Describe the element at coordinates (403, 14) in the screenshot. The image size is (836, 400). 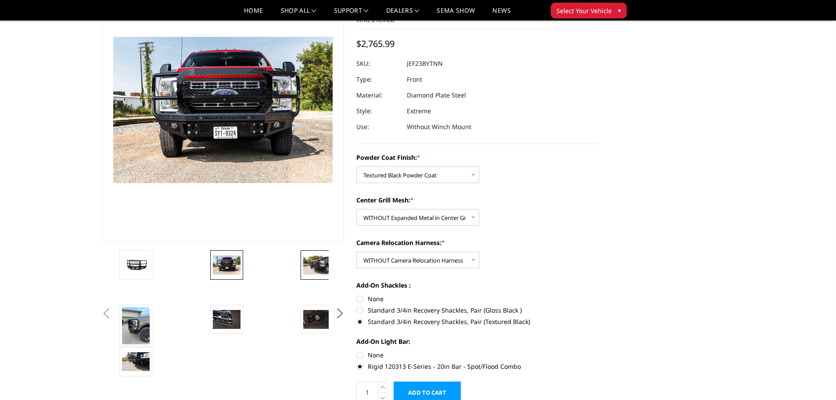
I see `a: Dealers` at that location.